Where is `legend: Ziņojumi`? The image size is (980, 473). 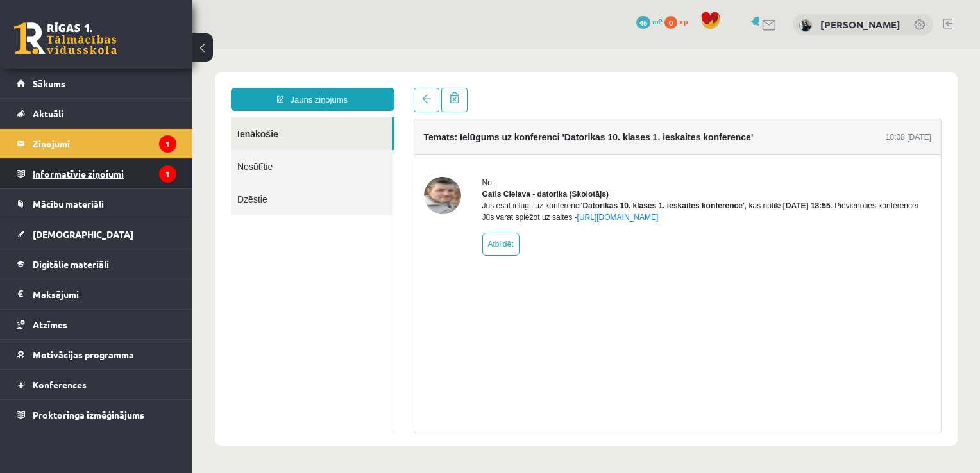
legend: Ziņojumi is located at coordinates (105, 143).